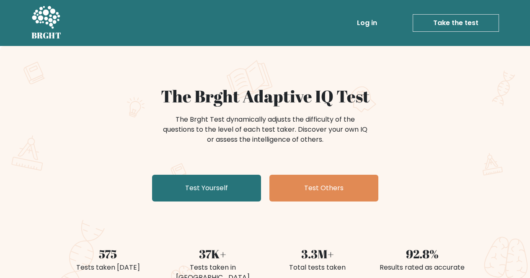  What do you see at coordinates (265, 96) in the screenshot?
I see `h1: The Brght Adaptive IQ Test` at bounding box center [265, 96].